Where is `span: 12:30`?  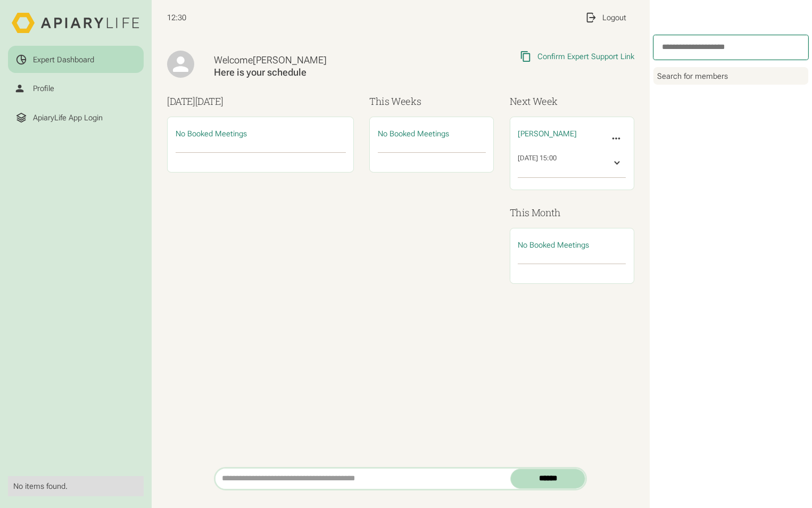
span: 12:30 is located at coordinates (177, 17).